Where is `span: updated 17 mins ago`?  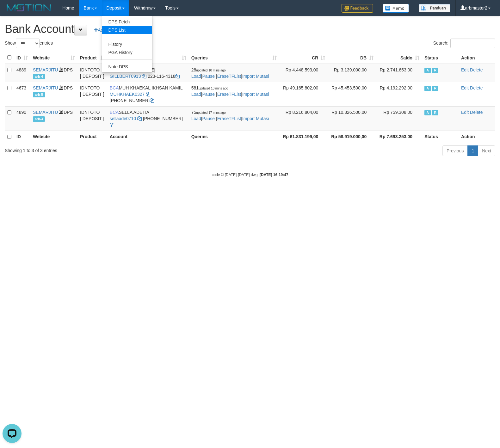 span: updated 17 mins ago is located at coordinates (211, 112).